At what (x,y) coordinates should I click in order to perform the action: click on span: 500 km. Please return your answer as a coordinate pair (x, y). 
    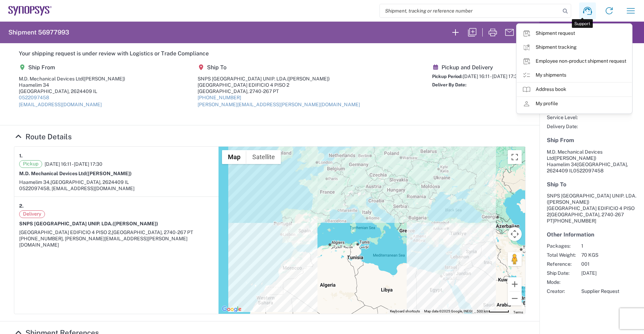
    Looking at the image, I should click on (483, 311).